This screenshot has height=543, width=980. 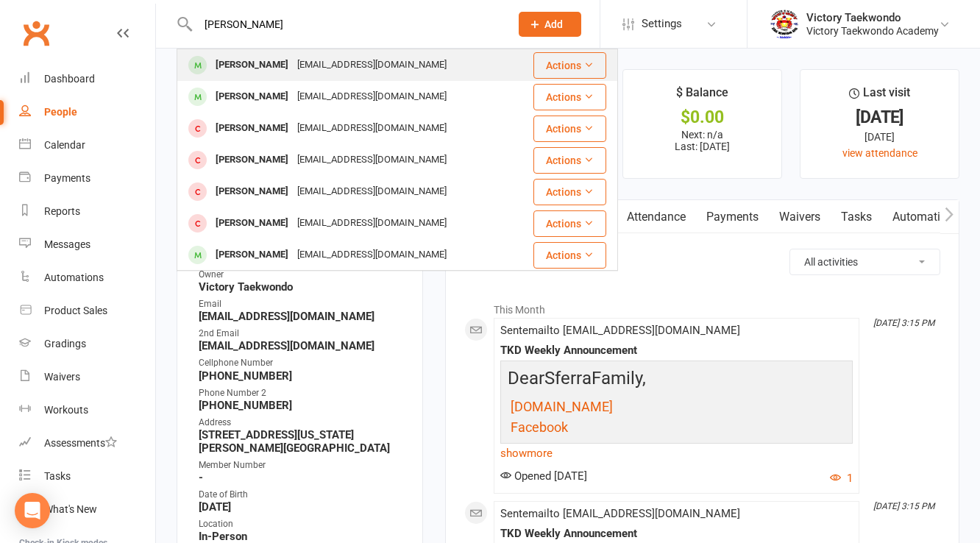 What do you see at coordinates (702, 97) in the screenshot?
I see `div: $ Balance` at bounding box center [702, 97].